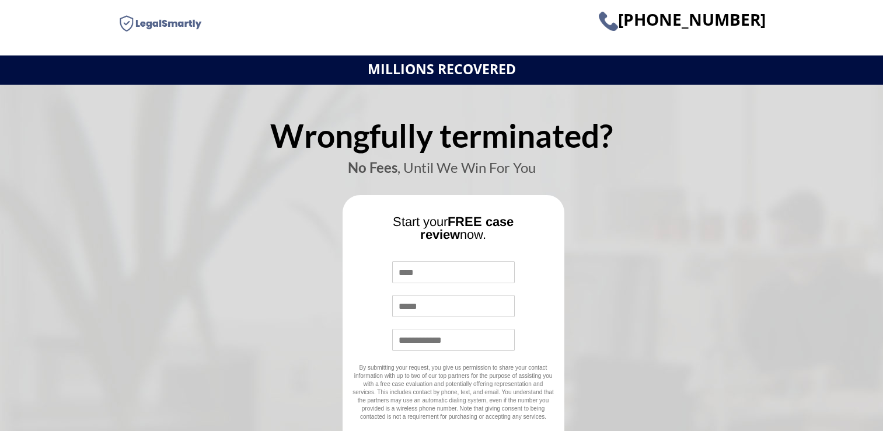 This screenshot has height=431, width=883. I want to click on div: Start your now., so click(454, 232).